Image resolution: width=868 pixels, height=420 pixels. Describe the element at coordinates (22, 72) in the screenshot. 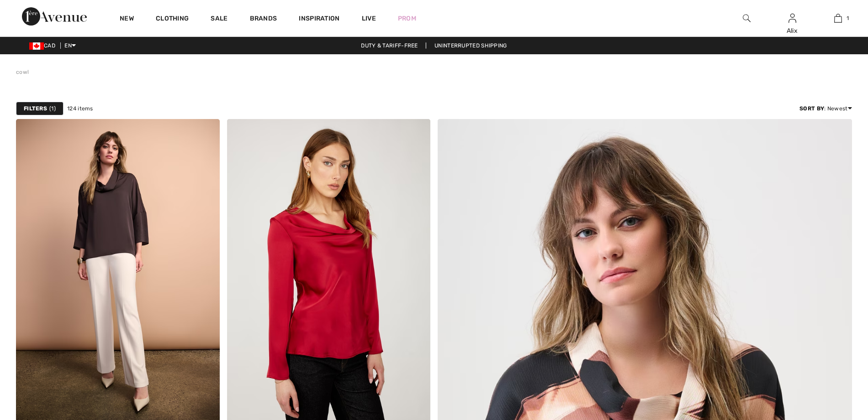

I see `a: cowl` at that location.